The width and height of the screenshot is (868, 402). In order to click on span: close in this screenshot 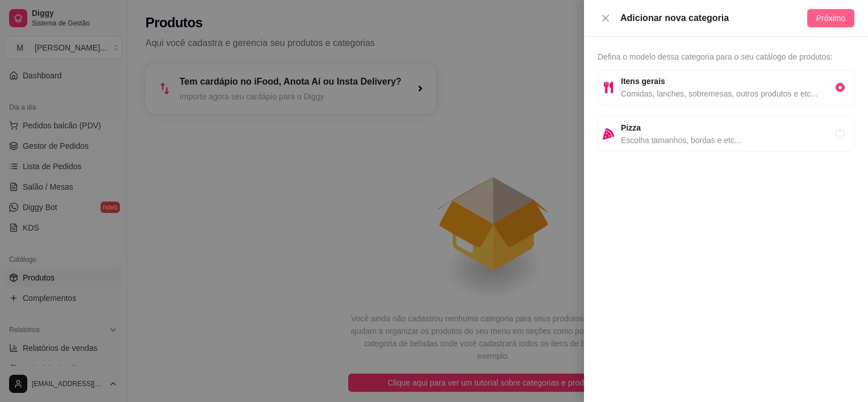, I will do `click(606, 18)`.